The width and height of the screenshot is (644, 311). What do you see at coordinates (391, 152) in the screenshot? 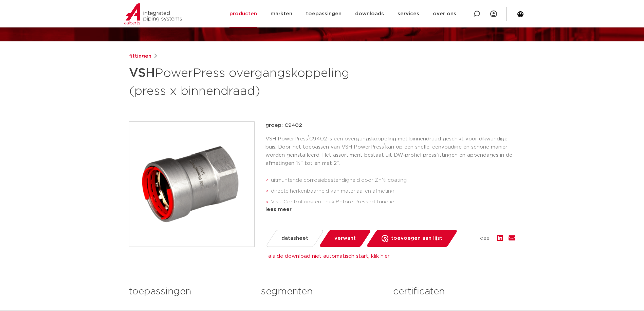
I see `p: VSH PowerPress C9402 is een overgangskoppeling met binnendraad geschikt voor dikwandige buis. Doo...` at bounding box center [391, 152].